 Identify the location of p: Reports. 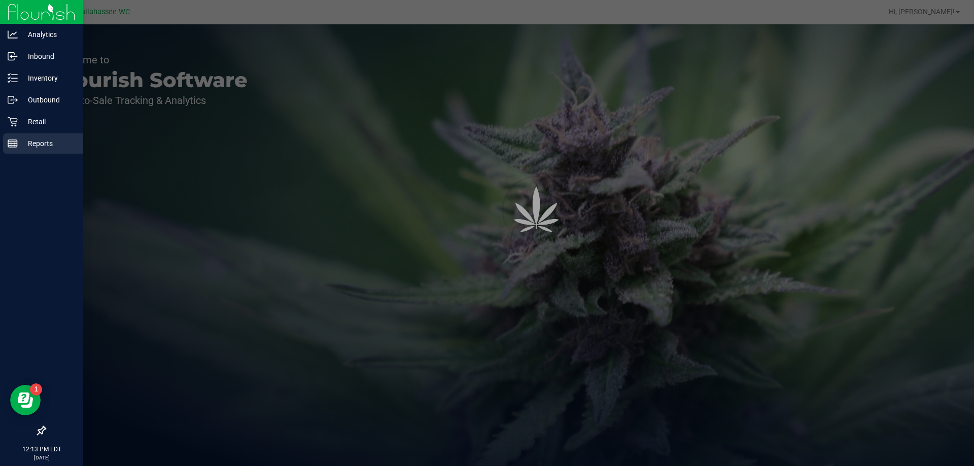
(48, 144).